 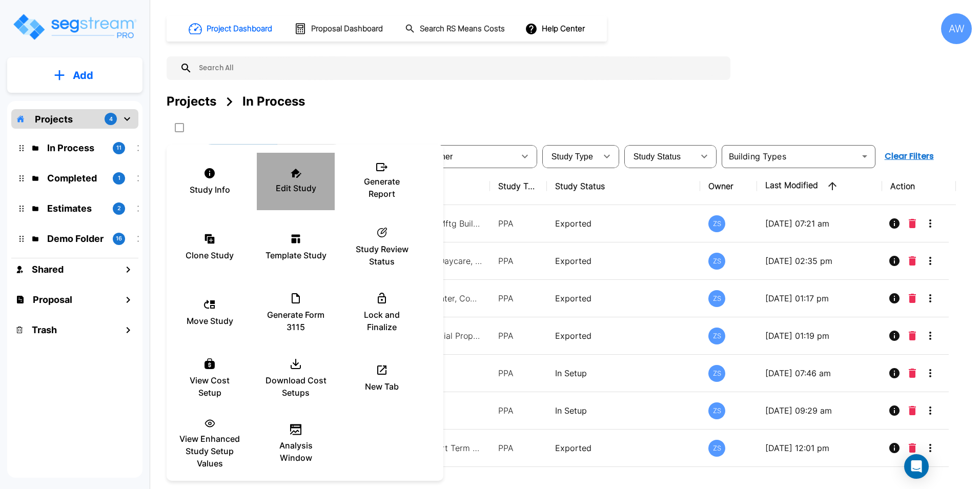 What do you see at coordinates (296, 188) in the screenshot?
I see `p: Edit Study` at bounding box center [296, 188].